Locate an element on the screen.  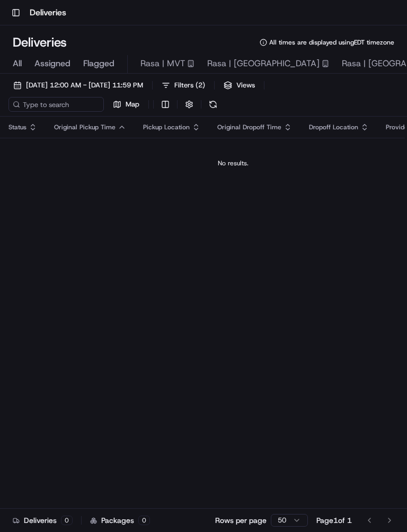
button: Refresh is located at coordinates (213, 104).